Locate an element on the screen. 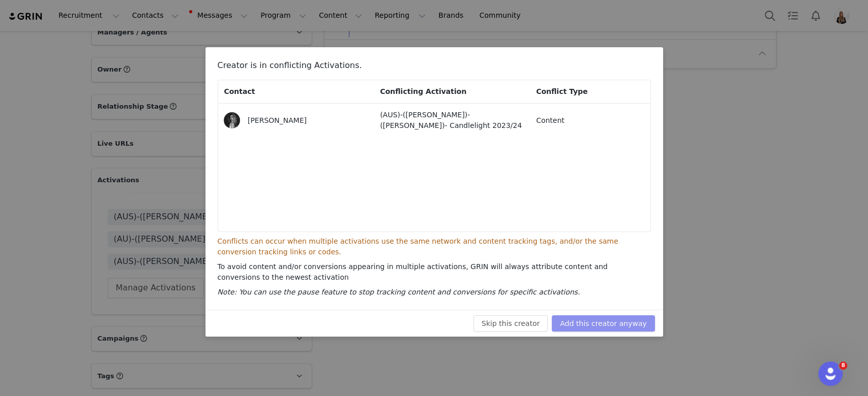 This screenshot has width=868, height=396. span: Contact is located at coordinates (239, 91).